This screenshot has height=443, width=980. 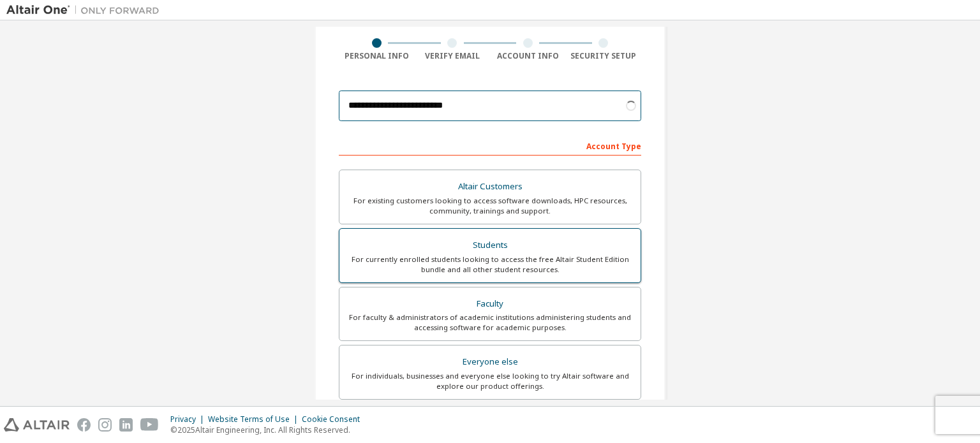 I want to click on div: Verify Email, so click(x=452, y=56).